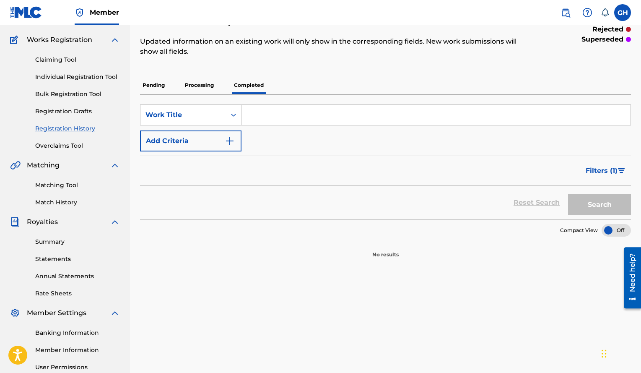 This screenshot has height=373, width=641. Describe the element at coordinates (15, 34) in the screenshot. I see `div: Open Resource Center` at that location.